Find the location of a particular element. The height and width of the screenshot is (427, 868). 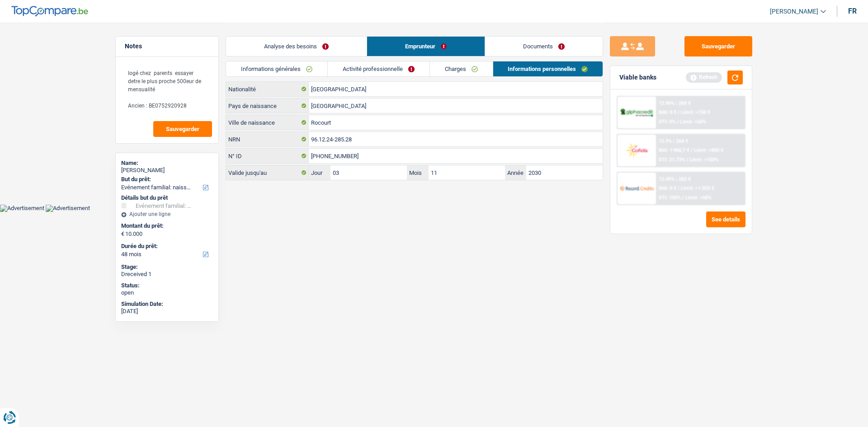

label: N° ID is located at coordinates (267, 156).